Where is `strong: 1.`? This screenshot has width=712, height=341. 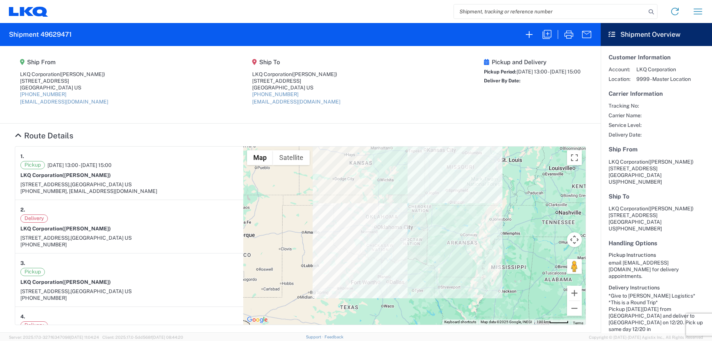
strong: 1. is located at coordinates (22, 156).